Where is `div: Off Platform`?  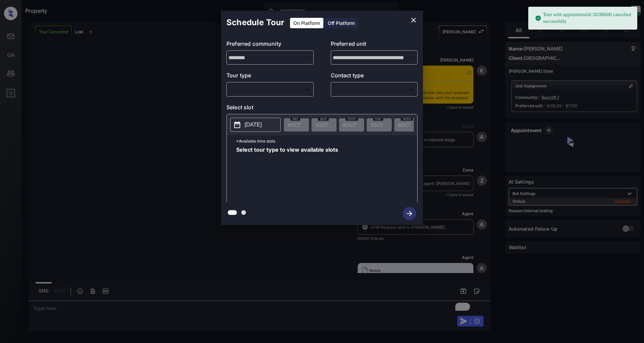 div: Off Platform is located at coordinates (341, 23).